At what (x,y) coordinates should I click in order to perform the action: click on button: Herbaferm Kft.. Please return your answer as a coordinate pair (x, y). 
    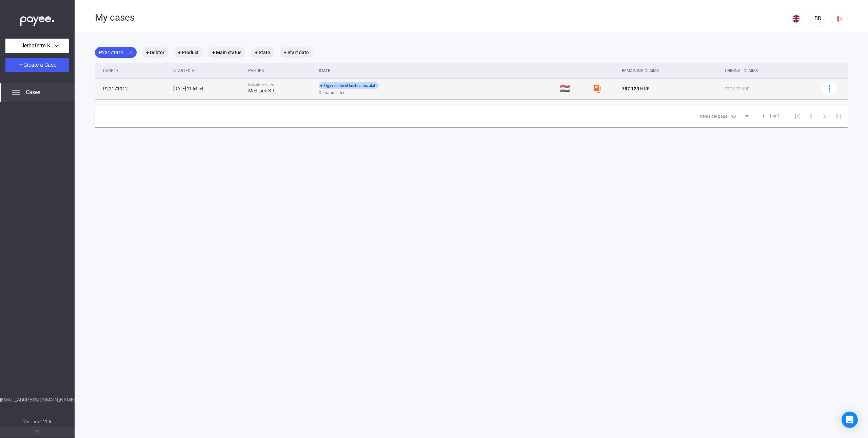
    Looking at the image, I should click on (37, 46).